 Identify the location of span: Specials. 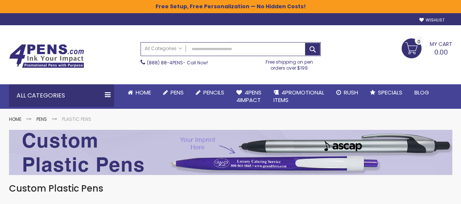
(390, 92).